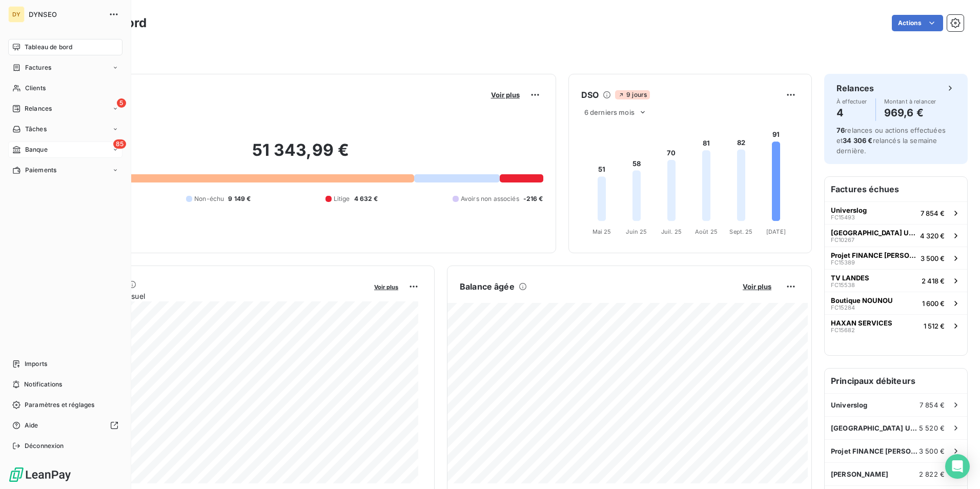 This screenshot has width=980, height=489. Describe the element at coordinates (209, 199) in the screenshot. I see `span: Non-échu` at that location.